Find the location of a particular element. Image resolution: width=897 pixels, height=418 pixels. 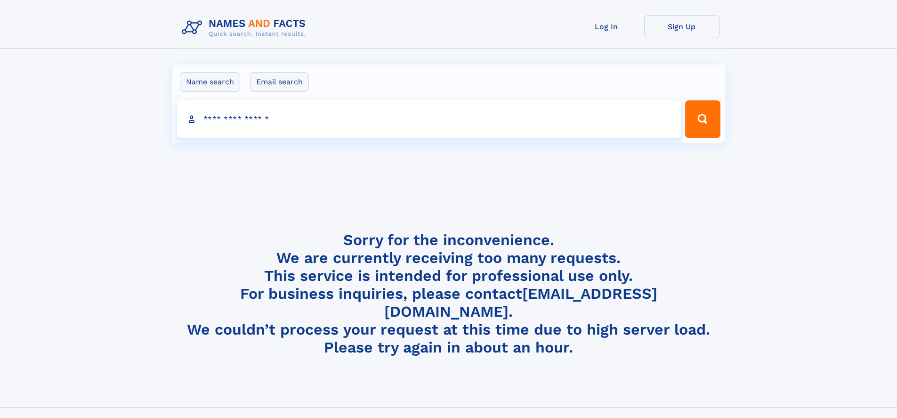

a: Sign Up is located at coordinates (682, 26).